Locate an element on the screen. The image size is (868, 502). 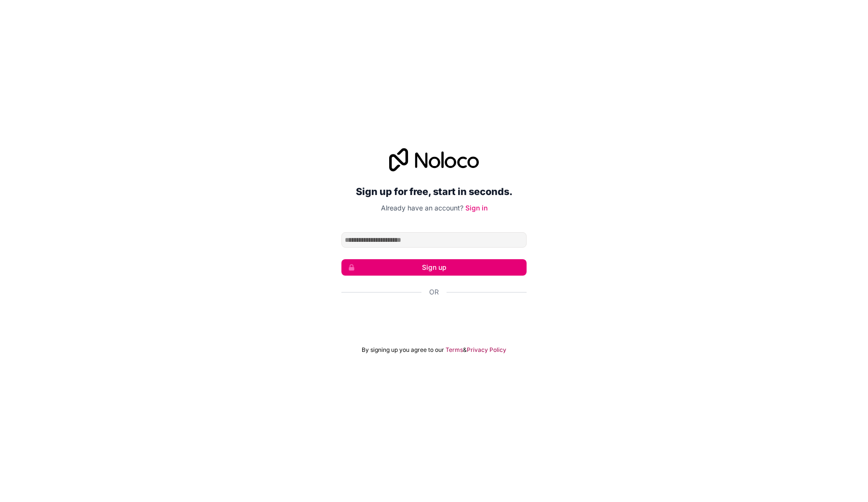
a: Sign in is located at coordinates (477, 208).